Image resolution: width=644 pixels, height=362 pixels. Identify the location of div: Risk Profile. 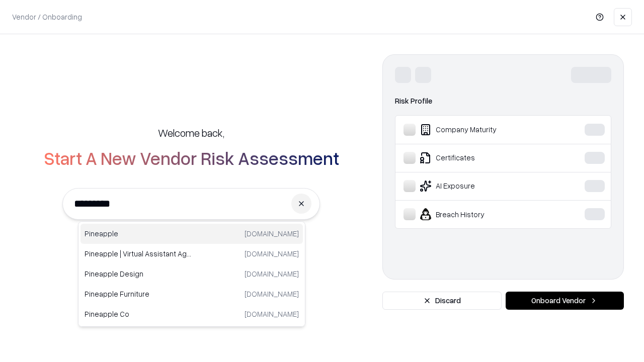
(503, 101).